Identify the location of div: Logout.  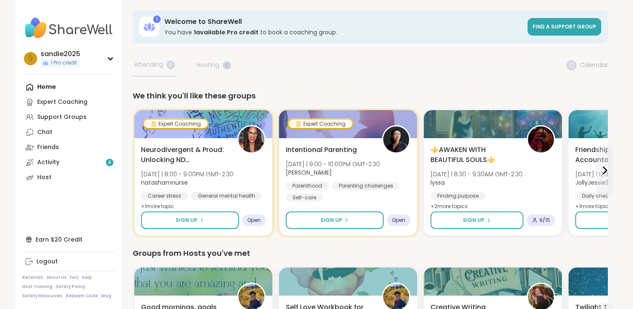
(47, 262).